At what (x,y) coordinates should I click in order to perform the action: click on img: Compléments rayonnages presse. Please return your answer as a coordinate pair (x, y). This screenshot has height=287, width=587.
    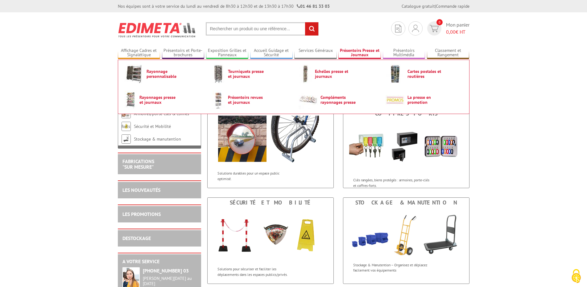
    Looking at the image, I should click on (308, 100).